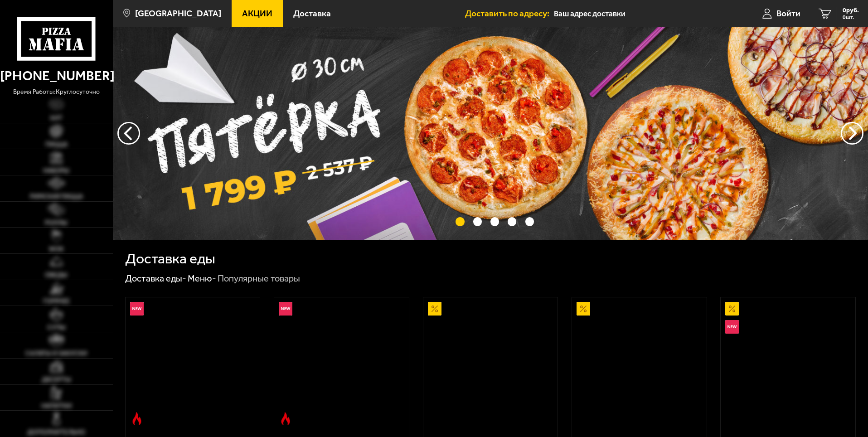 This screenshot has height=437, width=868. Describe the element at coordinates (56, 222) in the screenshot. I see `span: Роллы` at that location.